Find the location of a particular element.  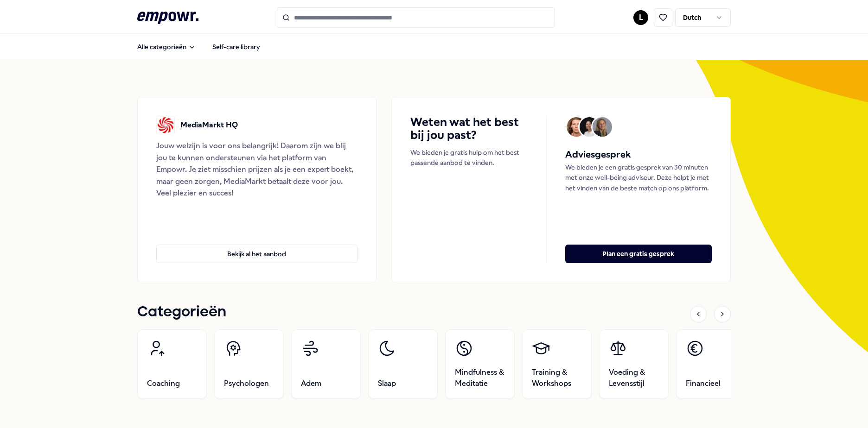

a: Voeding & Levensstijl is located at coordinates (634, 364).